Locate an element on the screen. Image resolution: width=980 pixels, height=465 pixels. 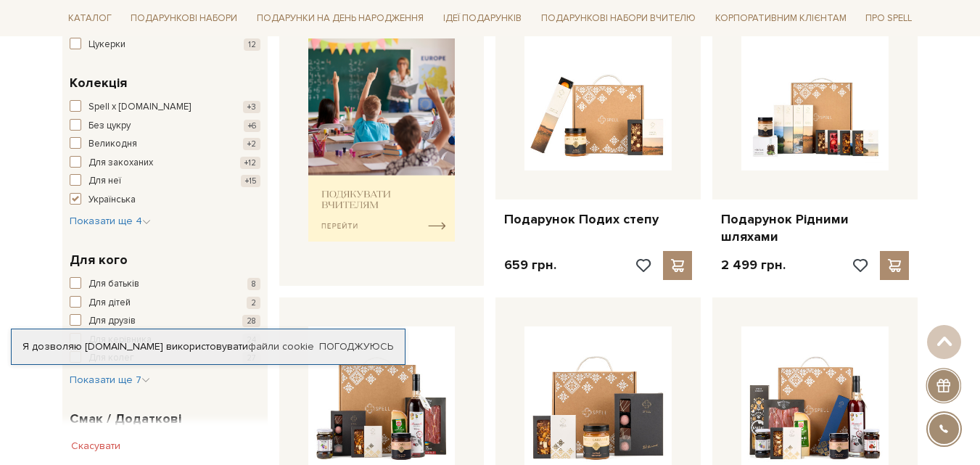
a: Ідеї подарунків is located at coordinates (483, 18).